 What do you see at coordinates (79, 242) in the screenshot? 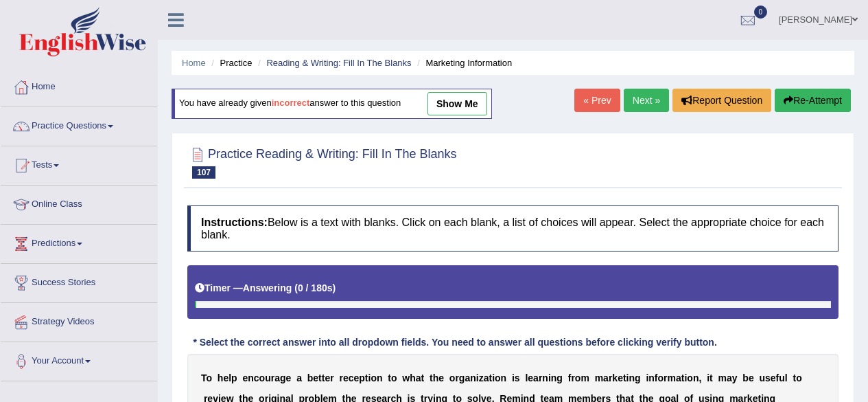
I see `a: Predictions` at bounding box center [79, 242].